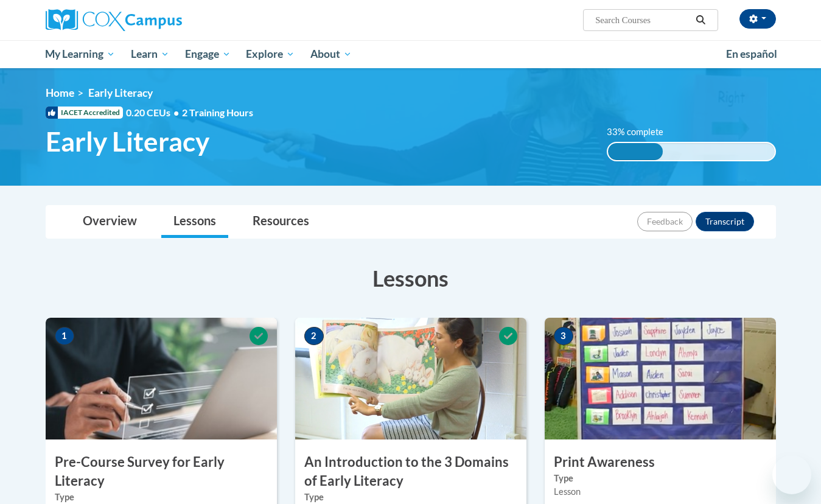 This screenshot has width=821, height=504. Describe the element at coordinates (752, 53) in the screenshot. I see `span: En español` at that location.